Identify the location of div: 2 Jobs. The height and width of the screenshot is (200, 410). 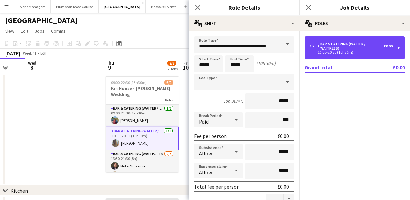
(172, 69).